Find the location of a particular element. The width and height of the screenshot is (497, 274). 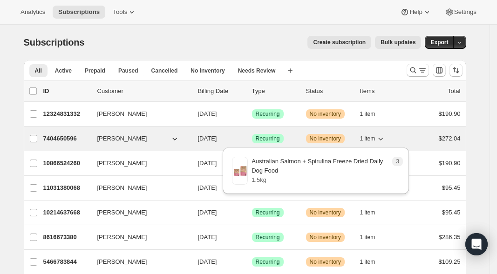

button: Export is located at coordinates (439, 42).